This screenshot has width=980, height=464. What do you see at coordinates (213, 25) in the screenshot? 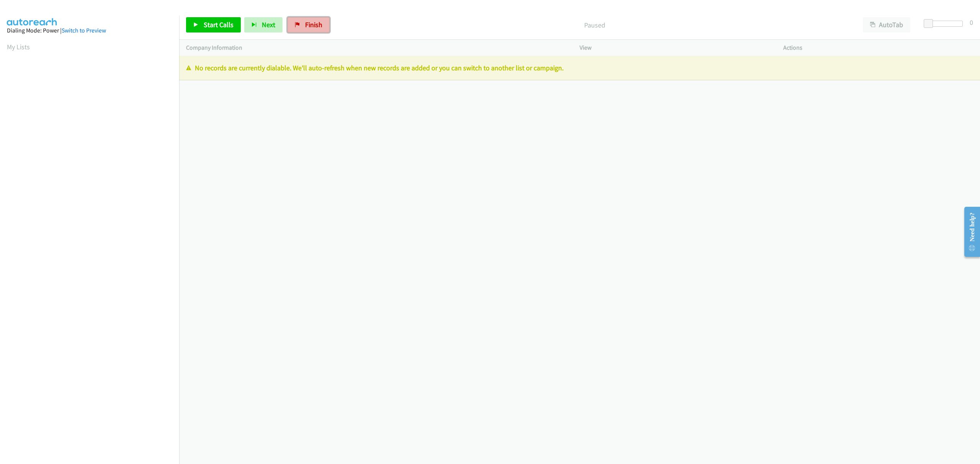
I see `a: Start Calls` at bounding box center [213, 25].